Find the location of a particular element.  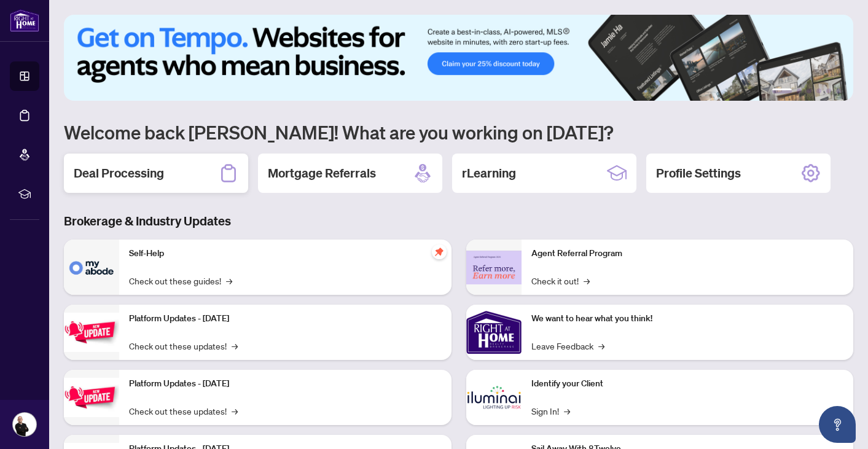

h2: rLearning is located at coordinates (489, 173).